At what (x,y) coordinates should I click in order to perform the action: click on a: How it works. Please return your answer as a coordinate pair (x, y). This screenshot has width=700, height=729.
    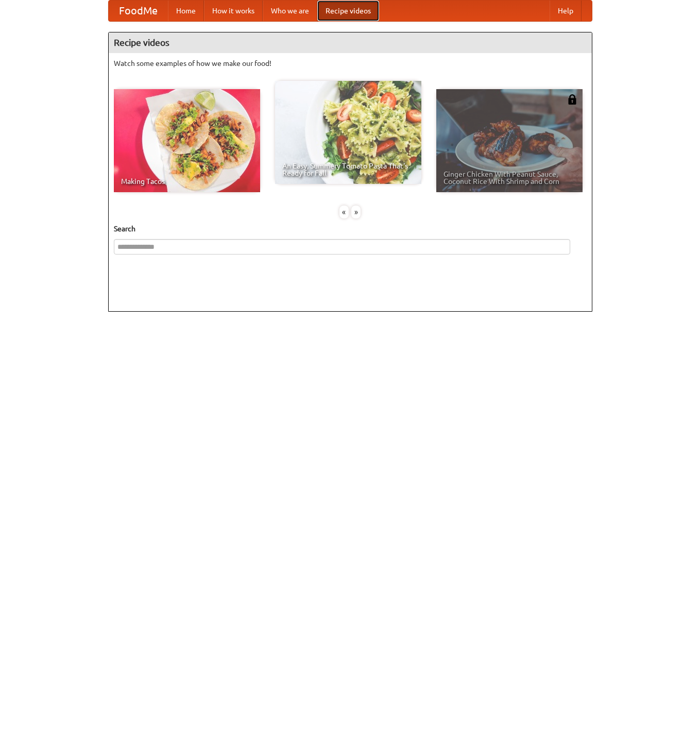
    Looking at the image, I should click on (234, 11).